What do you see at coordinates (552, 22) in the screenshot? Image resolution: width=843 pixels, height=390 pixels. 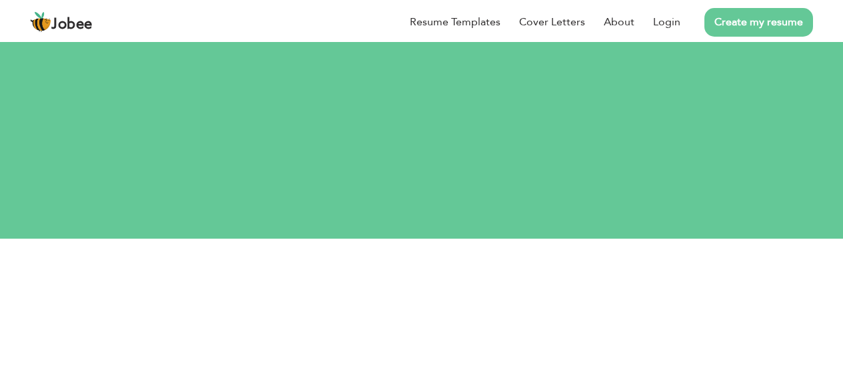 I see `a: Cover Letters` at bounding box center [552, 22].